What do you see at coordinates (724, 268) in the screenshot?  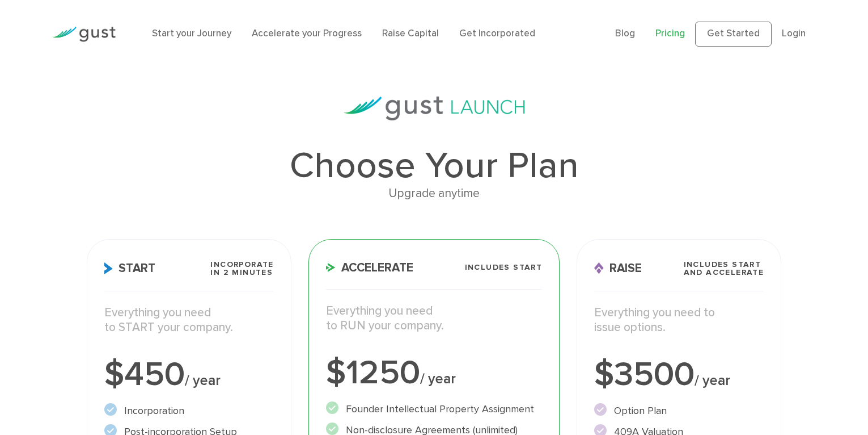 I see `span: Includes START and ACCELERATE` at bounding box center [724, 268].